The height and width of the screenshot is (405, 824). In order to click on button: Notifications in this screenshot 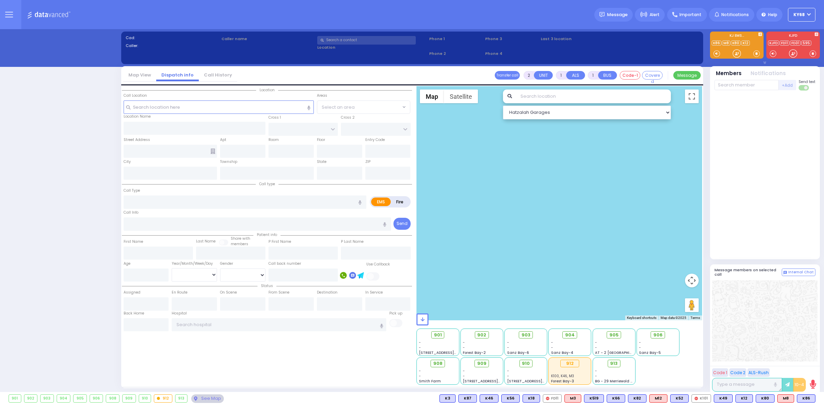, I will do `click(768, 73)`.